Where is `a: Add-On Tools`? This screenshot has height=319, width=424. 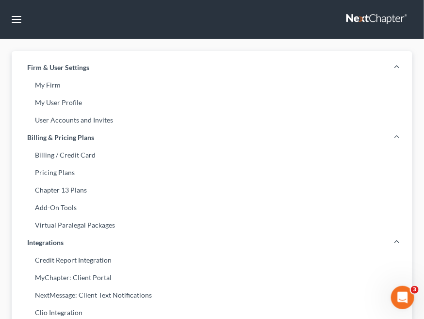
a: Add-On Tools is located at coordinates (212, 207).